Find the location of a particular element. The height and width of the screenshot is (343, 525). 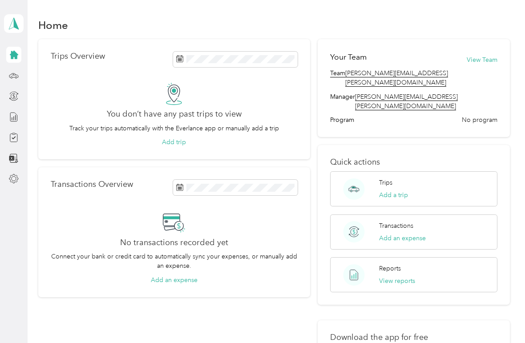

h2: No transactions recorded yet is located at coordinates (174, 242).